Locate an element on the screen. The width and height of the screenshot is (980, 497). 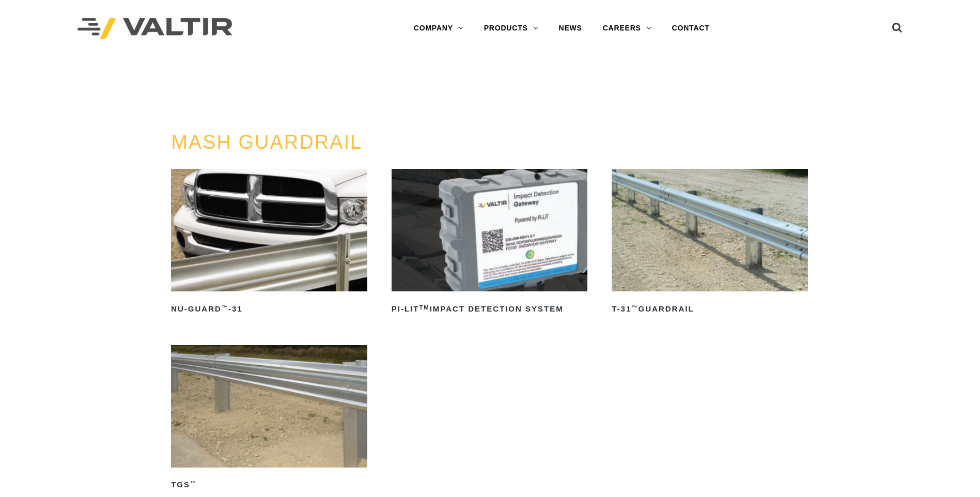
a: CONTACT is located at coordinates (691, 29).